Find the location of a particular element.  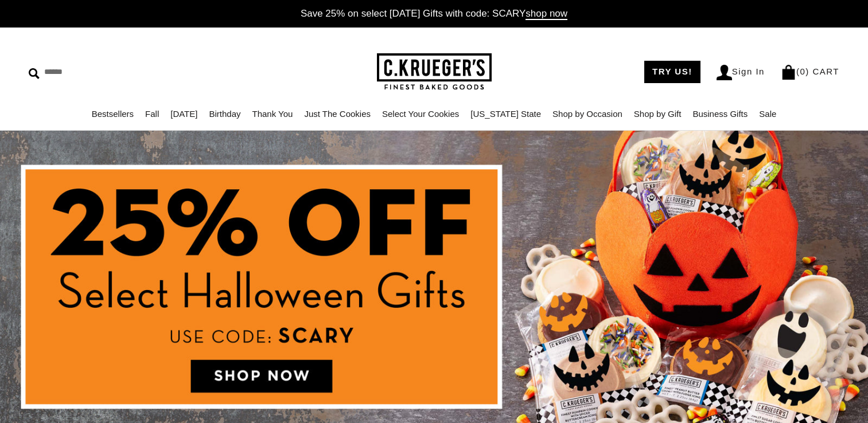

a: Sign In is located at coordinates (741, 72).